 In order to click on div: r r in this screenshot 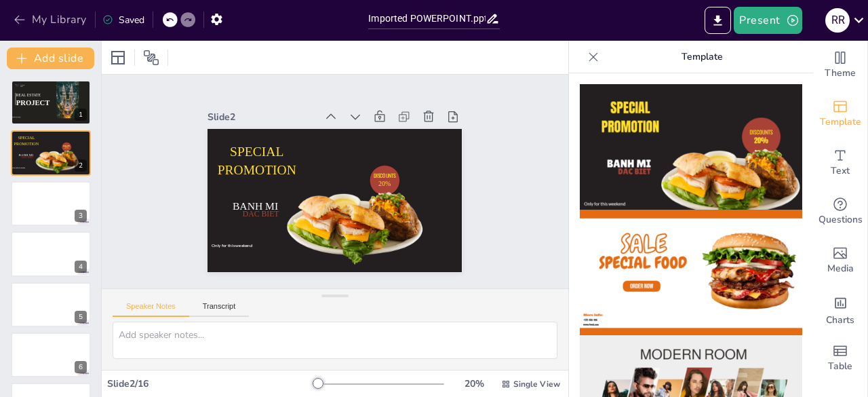, I will do `click(838, 20)`.